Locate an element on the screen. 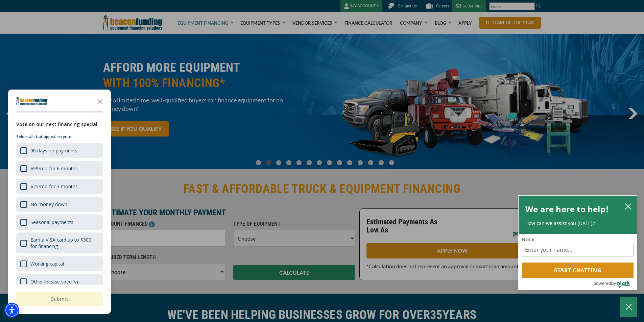  div: olark chatbox is located at coordinates (577, 243).